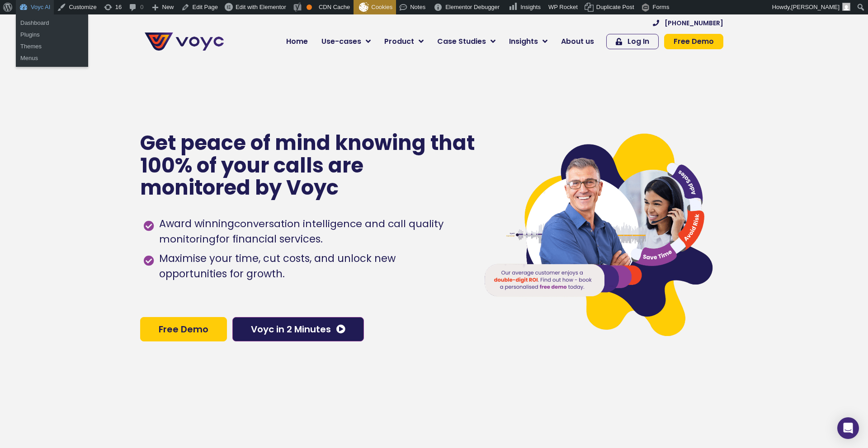 The height and width of the screenshot is (448, 868). I want to click on span: Log In, so click(638, 41).